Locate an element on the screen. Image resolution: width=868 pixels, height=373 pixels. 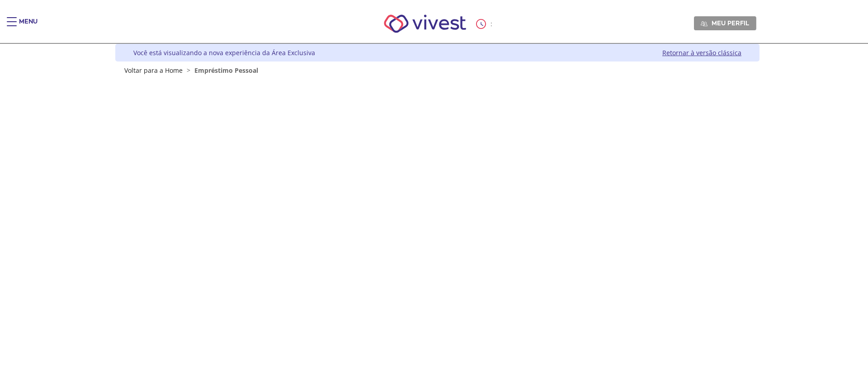
img: Vivest is located at coordinates (425, 24).